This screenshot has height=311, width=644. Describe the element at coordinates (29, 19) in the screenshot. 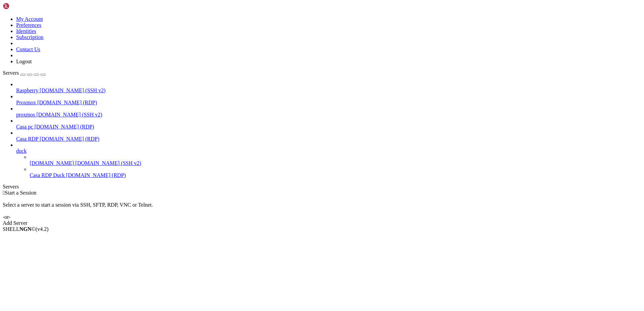

I see `a: My Account` at that location.